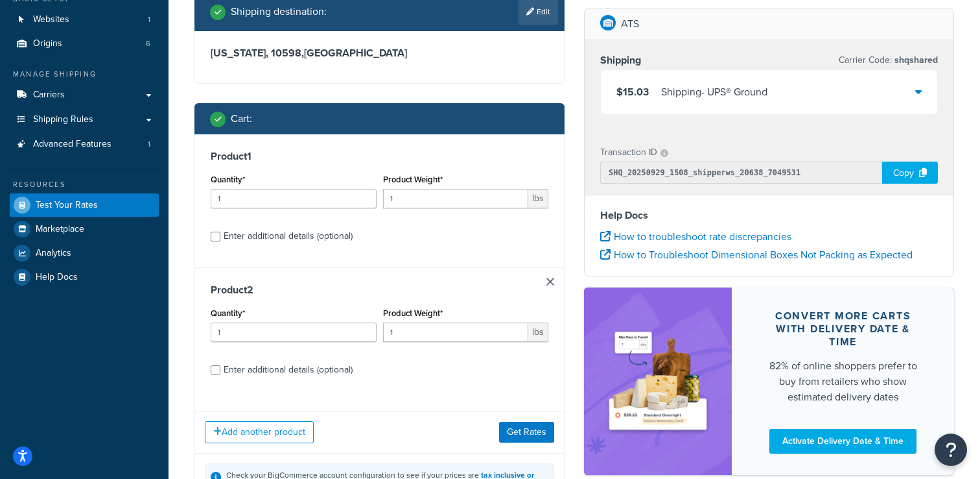 This screenshot has width=980, height=479. Describe the element at coordinates (842, 441) in the screenshot. I see `a: Activate Delivery Date & Time` at that location.